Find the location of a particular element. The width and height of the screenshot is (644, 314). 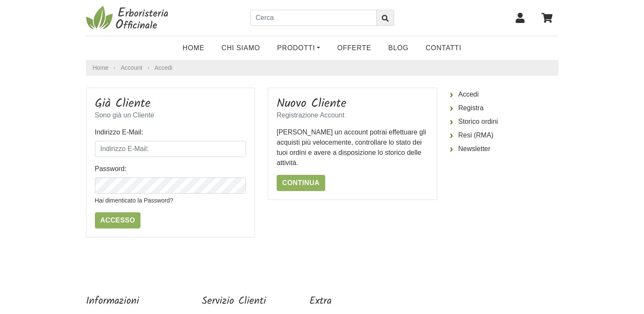

p: Registrazione Account is located at coordinates (352, 115).